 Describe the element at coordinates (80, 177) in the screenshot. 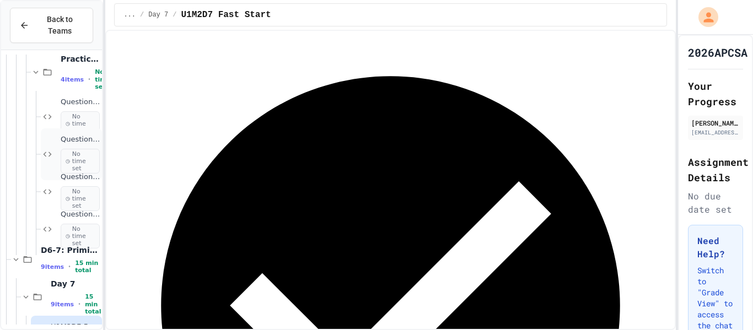

I see `span: Question #4` at that location.